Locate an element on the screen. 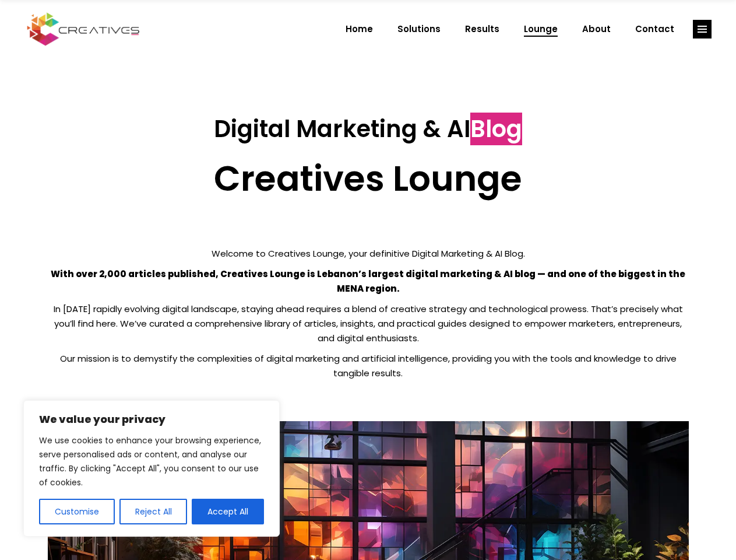  button: Accept All is located at coordinates (228, 511).